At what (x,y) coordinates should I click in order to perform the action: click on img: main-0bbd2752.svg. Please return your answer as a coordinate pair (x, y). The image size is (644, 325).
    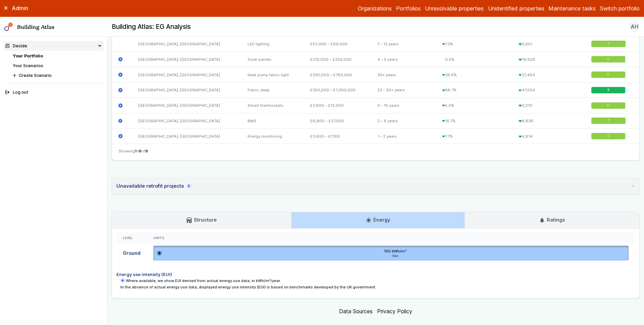
    Looking at the image, I should click on (9, 27).